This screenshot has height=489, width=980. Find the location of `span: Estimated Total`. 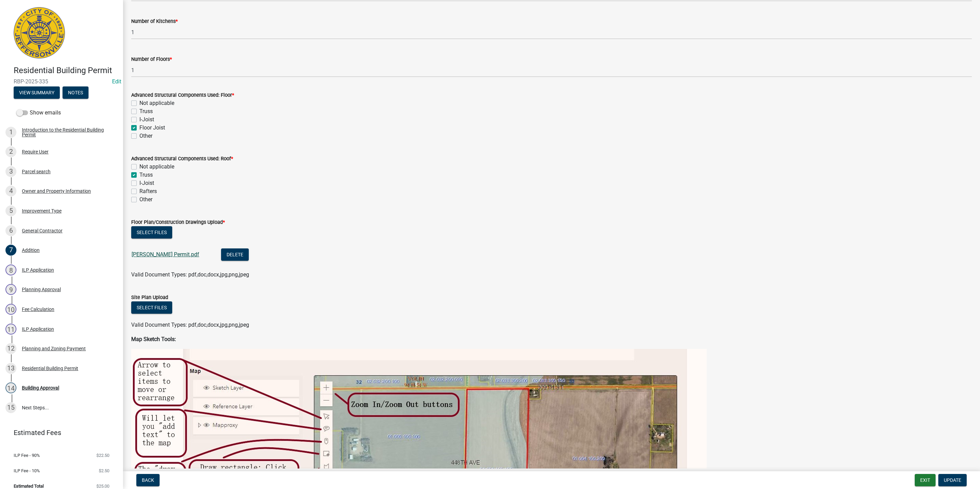

span: Estimated Total is located at coordinates (29, 486).